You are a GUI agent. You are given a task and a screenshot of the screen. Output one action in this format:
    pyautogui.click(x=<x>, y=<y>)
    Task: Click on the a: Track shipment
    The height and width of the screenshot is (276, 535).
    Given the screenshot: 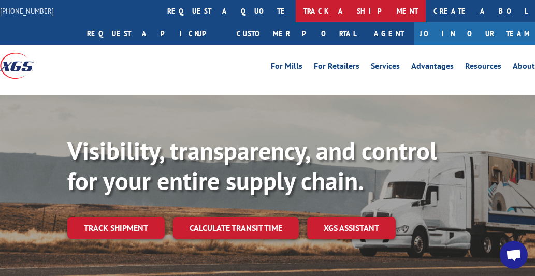 What is the action you would take?
    pyautogui.click(x=116, y=228)
    